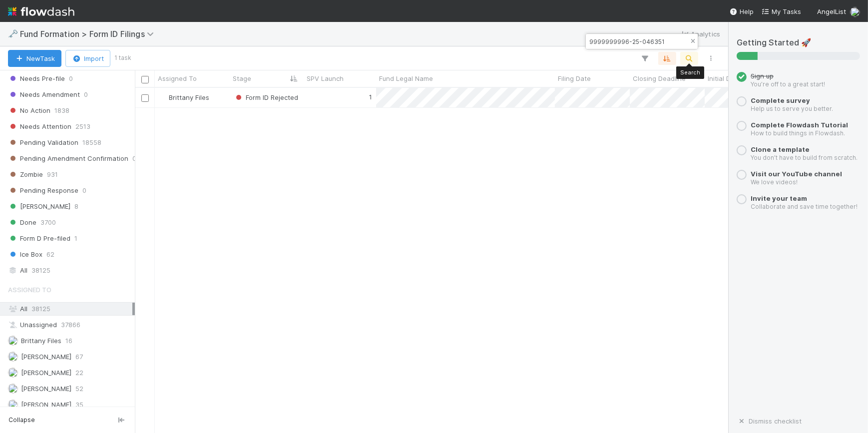 The height and width of the screenshot is (433, 868). I want to click on span: 8, so click(76, 206).